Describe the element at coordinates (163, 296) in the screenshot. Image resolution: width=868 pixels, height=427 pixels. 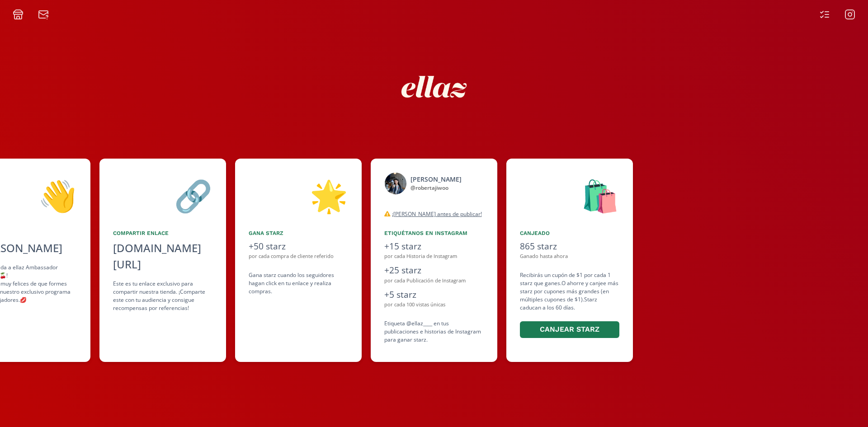
I see `div: Este es tu enlace exclusivo para compartir nuestra tienda. ¡Comparte este con tu audiencia y cons...` at that location.